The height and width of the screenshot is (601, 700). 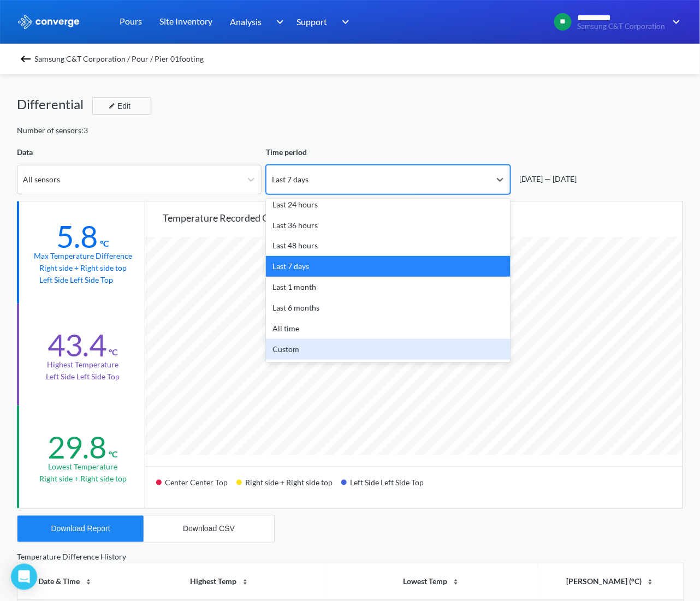 What do you see at coordinates (49, 22) in the screenshot?
I see `img: logo_ewhite.svg` at bounding box center [49, 22].